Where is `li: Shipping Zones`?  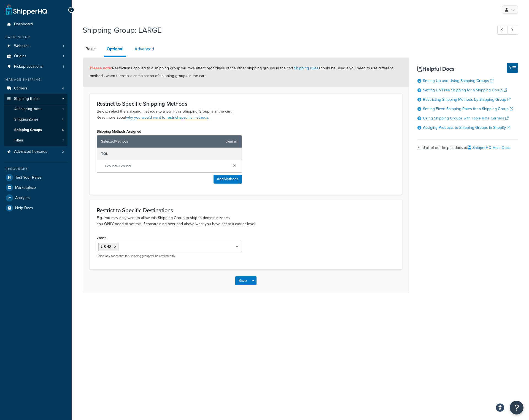
li: Shipping Zones is located at coordinates (36, 119).